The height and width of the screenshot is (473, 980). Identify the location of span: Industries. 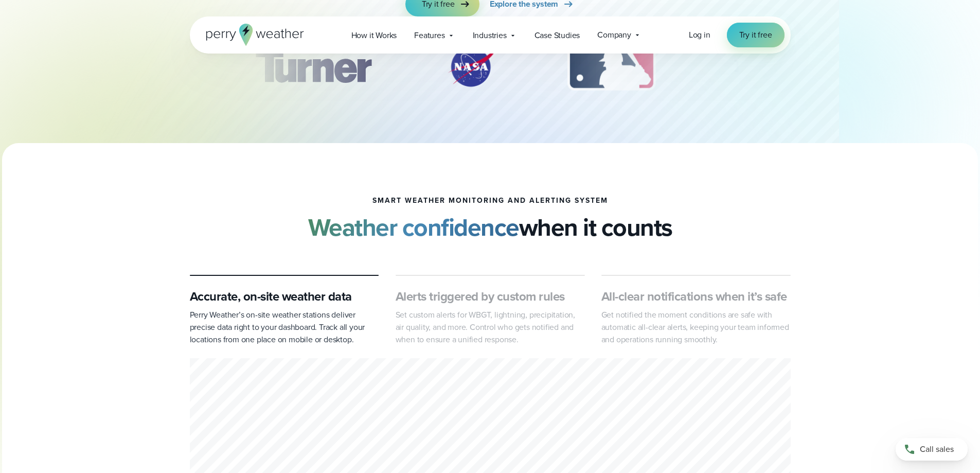
(490, 35).